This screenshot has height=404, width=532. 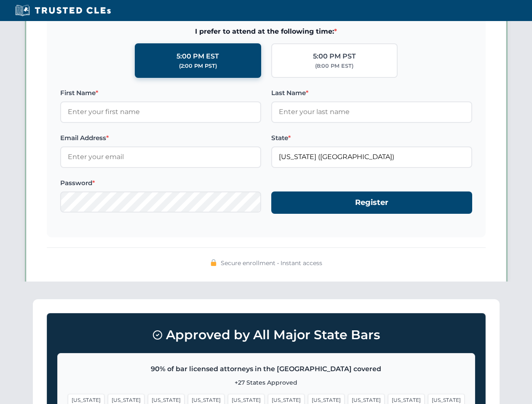 What do you see at coordinates (198, 56) in the screenshot?
I see `div: 5:00 PM EST` at bounding box center [198, 56].